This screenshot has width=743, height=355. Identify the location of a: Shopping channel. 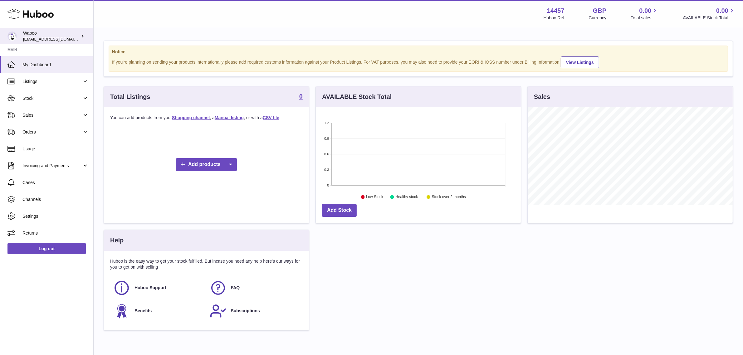
(191, 118).